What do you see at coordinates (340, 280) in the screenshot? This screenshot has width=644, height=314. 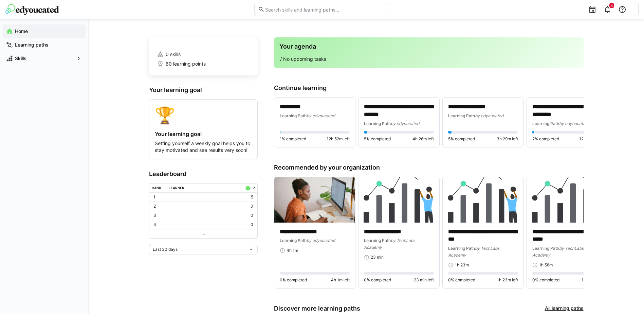 I see `span: 4h 1m left` at bounding box center [340, 280].